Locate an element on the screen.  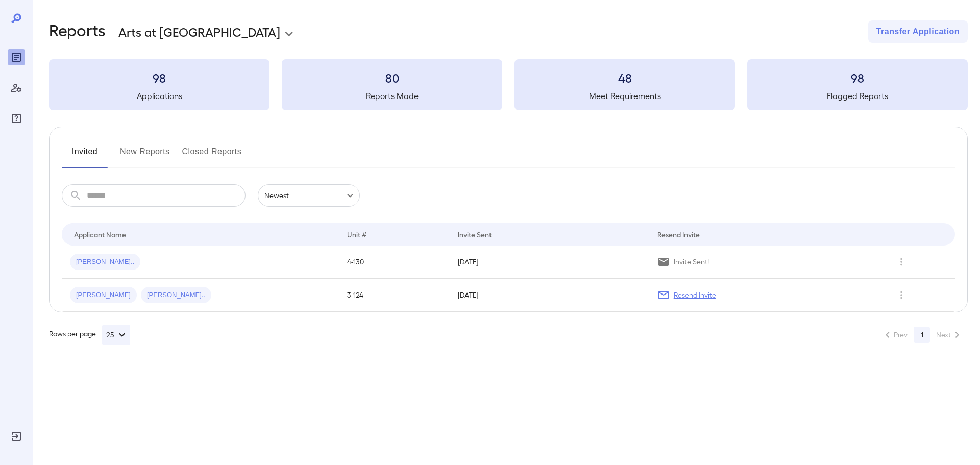
td: 4-130 is located at coordinates (394, 262).